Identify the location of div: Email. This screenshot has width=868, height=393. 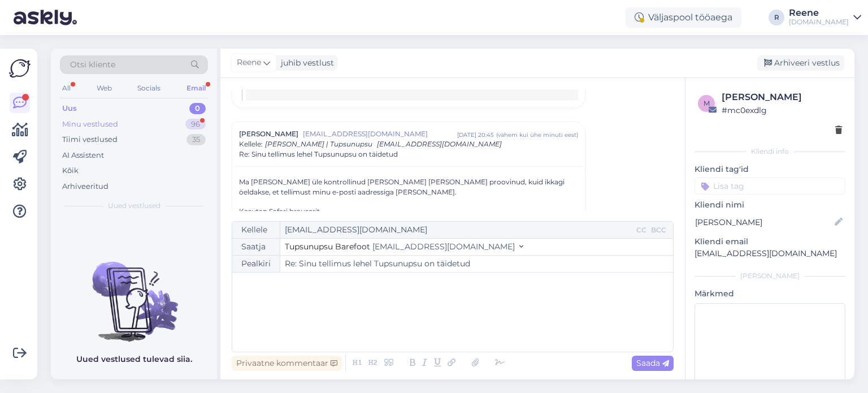
(196, 88).